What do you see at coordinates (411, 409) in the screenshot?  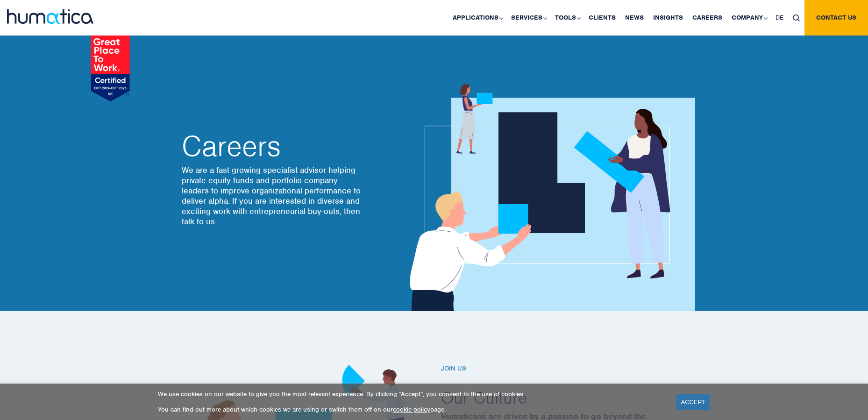 I see `p: You can find out more about which cookies we are using or switch them off on our page.` at bounding box center [411, 409].